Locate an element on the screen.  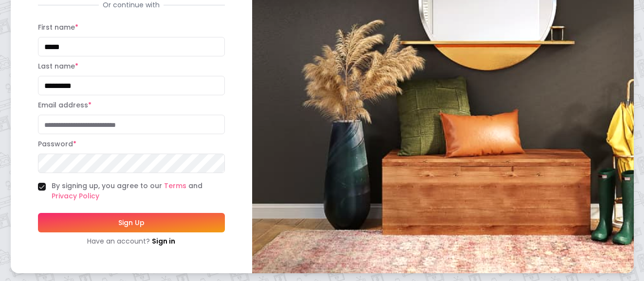
a: Sign in is located at coordinates (163, 242).